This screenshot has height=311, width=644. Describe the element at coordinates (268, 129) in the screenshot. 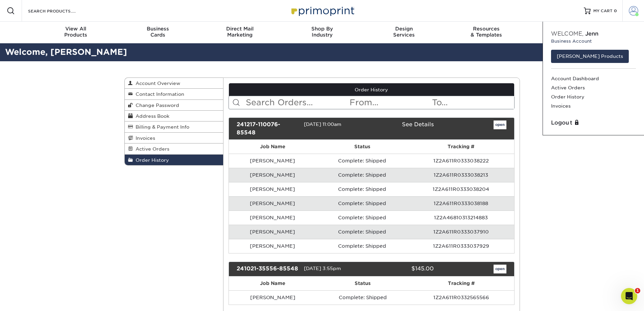

I see `div: 241217-110076-85548` at that location.